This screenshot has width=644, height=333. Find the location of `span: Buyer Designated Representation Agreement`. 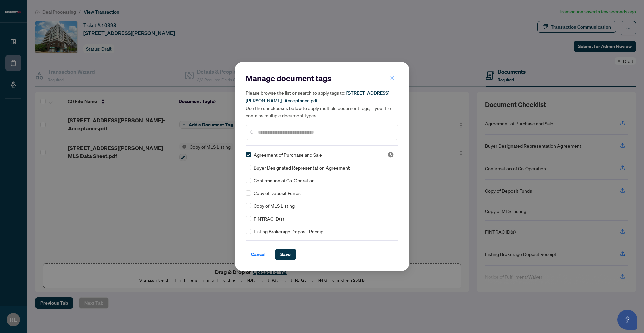

span: Buyer Designated Representation Agreement is located at coordinates (301, 168).